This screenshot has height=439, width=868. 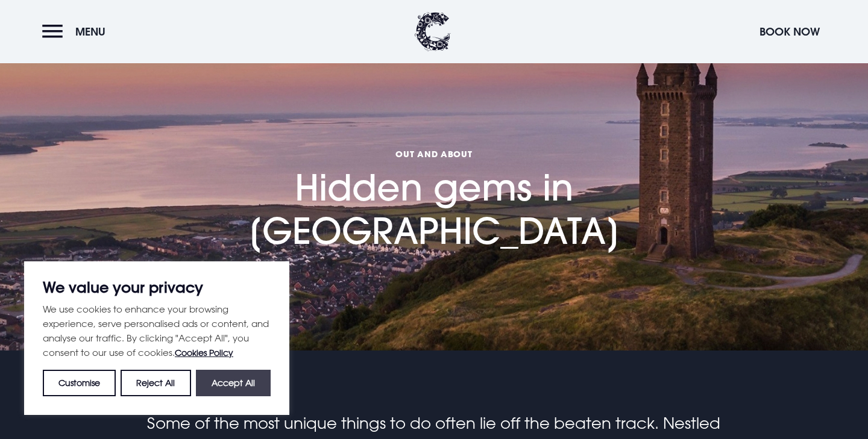 I want to click on span: Menu, so click(x=90, y=31).